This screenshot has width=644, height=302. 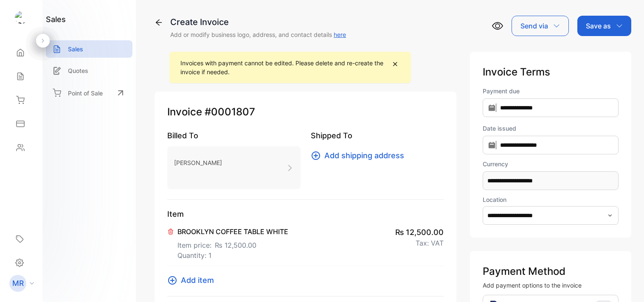 I want to click on p: Invoice, so click(x=305, y=112).